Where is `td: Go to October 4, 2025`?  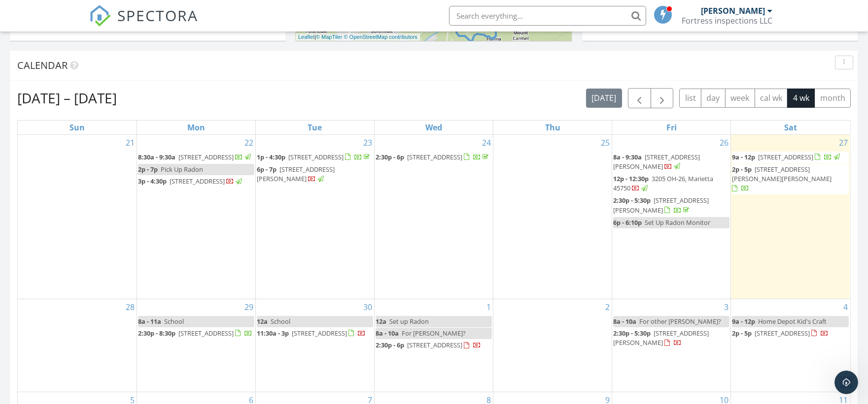
td: Go to October 4, 2025 is located at coordinates (790, 346).